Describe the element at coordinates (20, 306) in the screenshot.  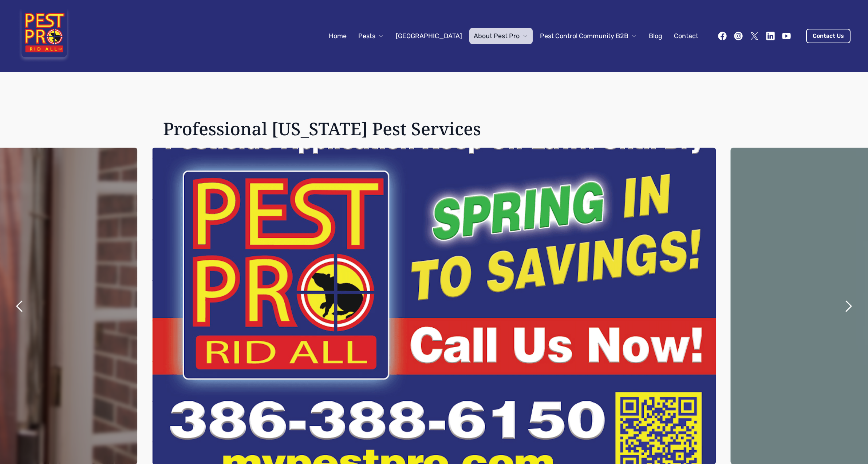
I see `button: previous` at that location.